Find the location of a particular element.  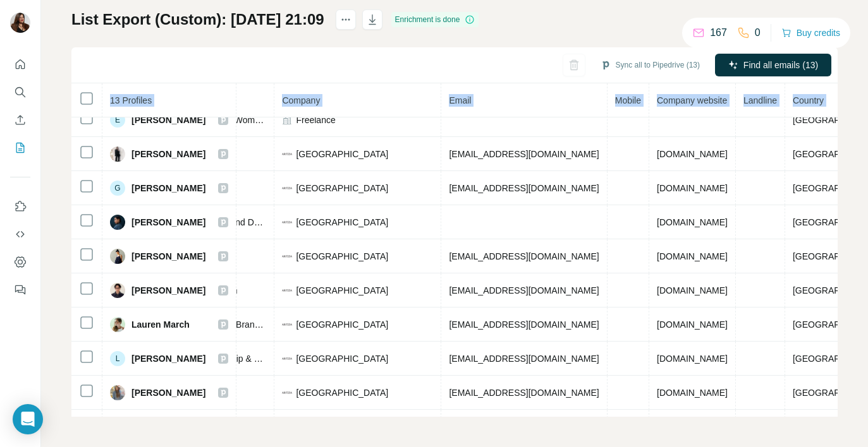

span: Landline is located at coordinates (760, 100).